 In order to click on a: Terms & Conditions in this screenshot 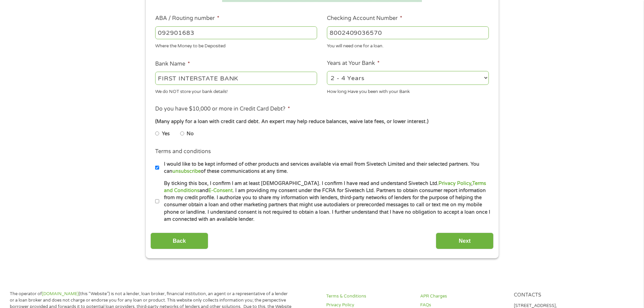, I will do `click(369, 297)`.